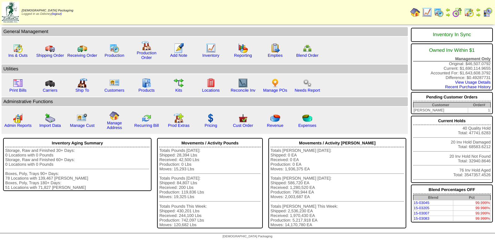 Image resolution: width=495 pixels, height=241 pixels. What do you see at coordinates (467, 87) in the screenshot?
I see `a: Recent Purchase History` at bounding box center [467, 87].